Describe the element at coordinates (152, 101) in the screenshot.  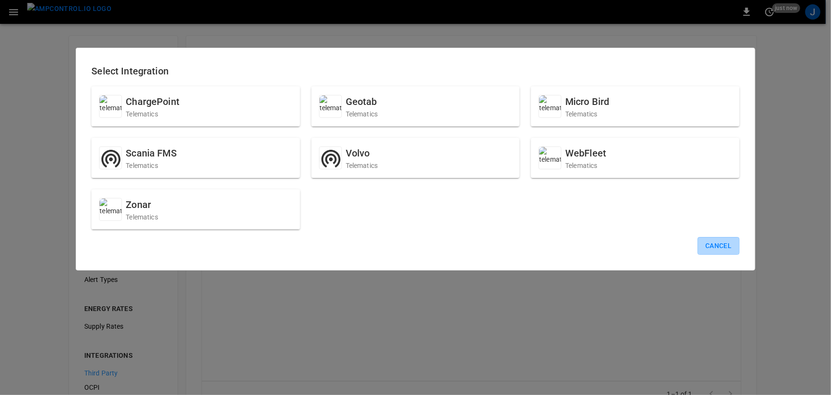
I see `h6: ChargePoint` at that location.